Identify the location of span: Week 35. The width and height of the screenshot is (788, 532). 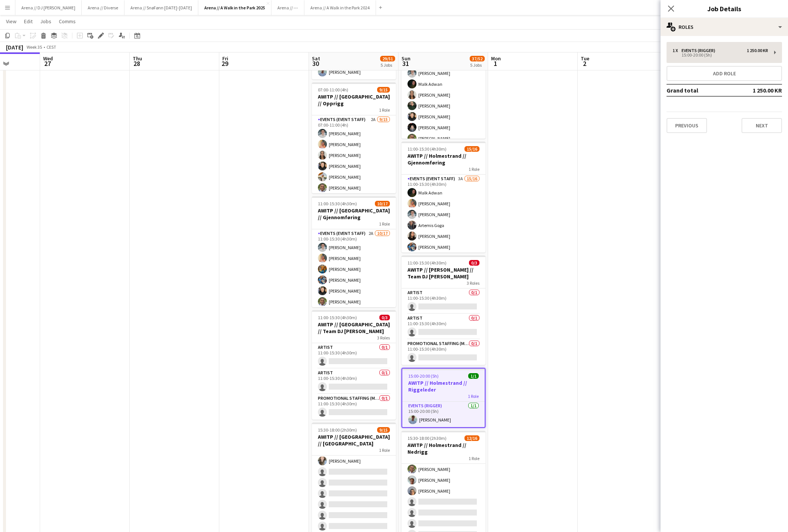
(34, 47).